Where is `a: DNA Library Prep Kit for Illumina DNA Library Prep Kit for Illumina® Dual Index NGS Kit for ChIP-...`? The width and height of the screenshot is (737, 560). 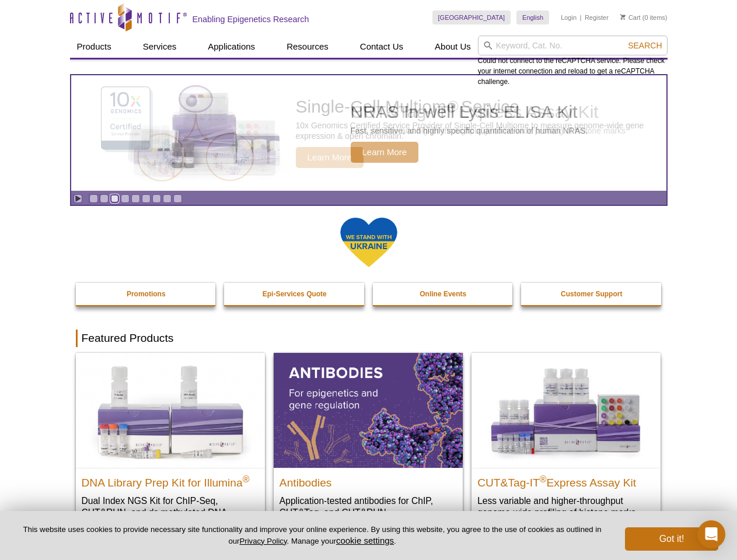 a: DNA Library Prep Kit for Illumina DNA Library Prep Kit for Illumina® Dual Index NGS Kit for ChIP-... is located at coordinates (170, 447).